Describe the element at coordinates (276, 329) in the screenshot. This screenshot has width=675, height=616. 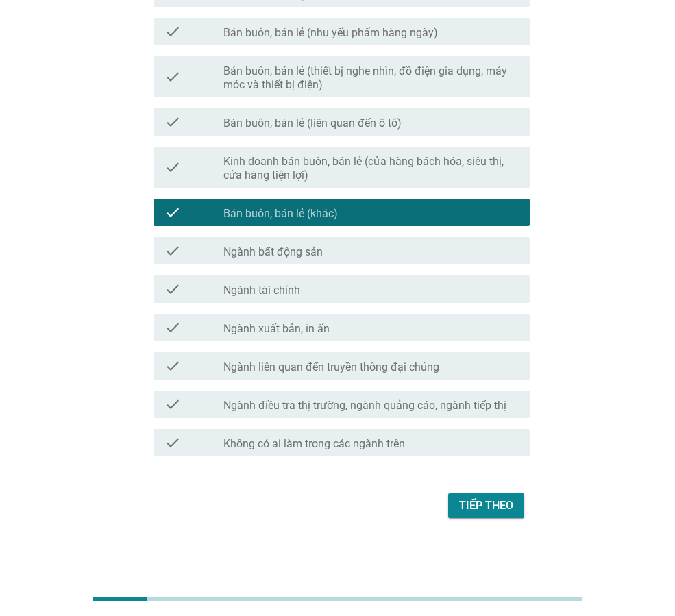
I see `label: Ngành xuất bản, in ấn` at that location.